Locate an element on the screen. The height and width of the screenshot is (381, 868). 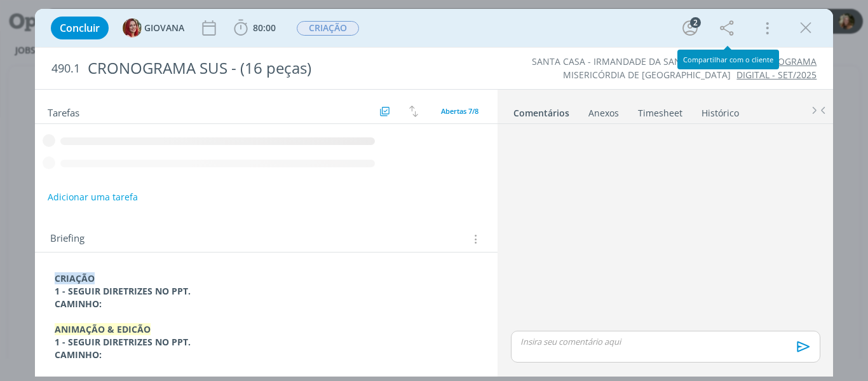
div: 2 is located at coordinates (695, 22).